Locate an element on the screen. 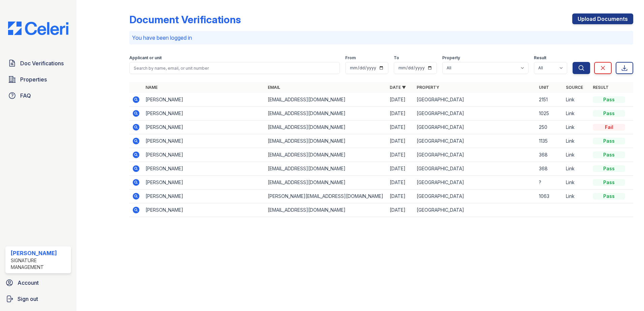 The image size is (644, 311). td: 250 is located at coordinates (550, 127).